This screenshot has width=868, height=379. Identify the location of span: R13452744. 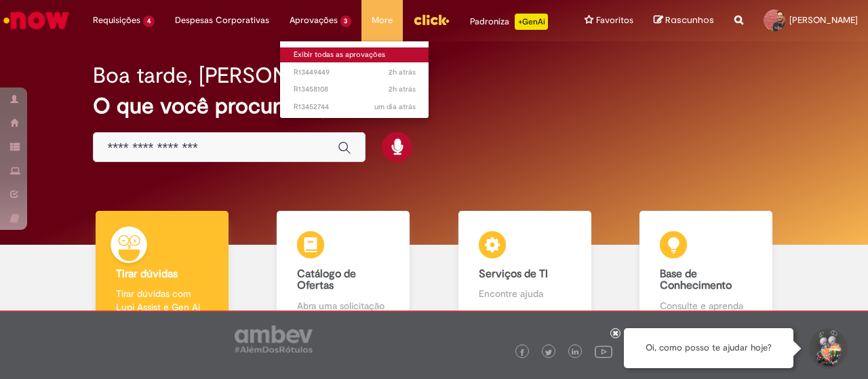
(355, 107).